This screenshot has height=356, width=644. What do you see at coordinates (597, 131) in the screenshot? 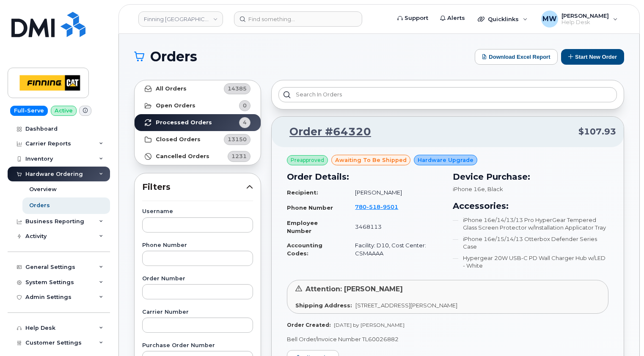
I see `span: $107.93` at bounding box center [597, 131].